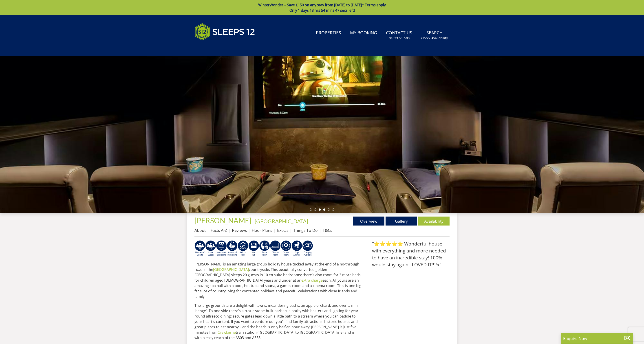 This screenshot has width=644, height=344. What do you see at coordinates (364, 33) in the screenshot?
I see `a: My Booking` at bounding box center [364, 33].